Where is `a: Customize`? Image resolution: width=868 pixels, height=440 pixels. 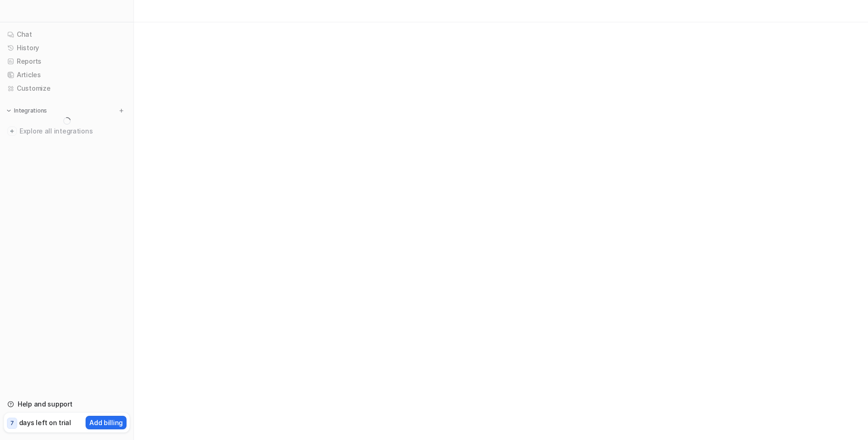 a: Customize is located at coordinates (67, 88).